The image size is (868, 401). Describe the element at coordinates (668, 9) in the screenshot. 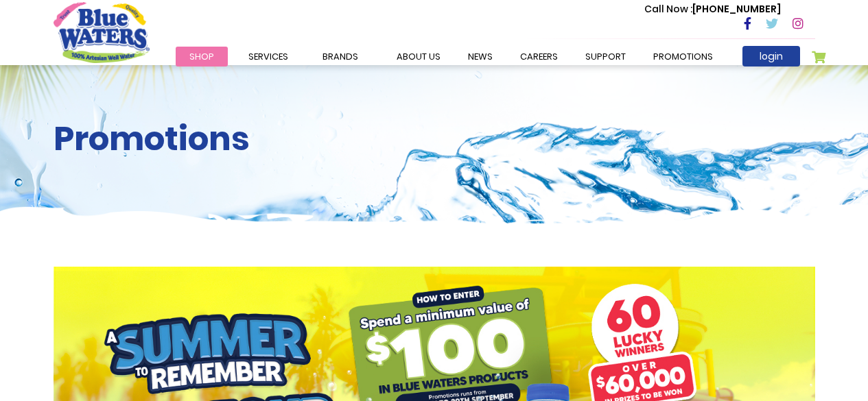

I see `span: Call Now :` at that location.